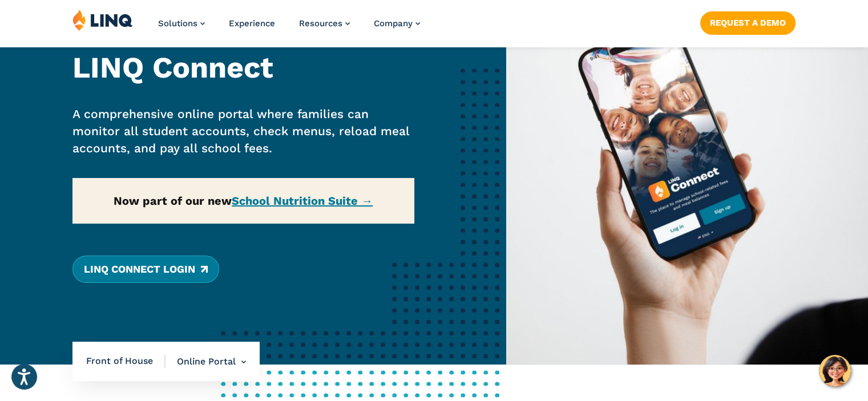 This screenshot has height=401, width=868. What do you see at coordinates (243, 131) in the screenshot?
I see `p: A comprehensive online portal where families can monitor all student accounts, check menus, reloa...` at bounding box center [243, 131].